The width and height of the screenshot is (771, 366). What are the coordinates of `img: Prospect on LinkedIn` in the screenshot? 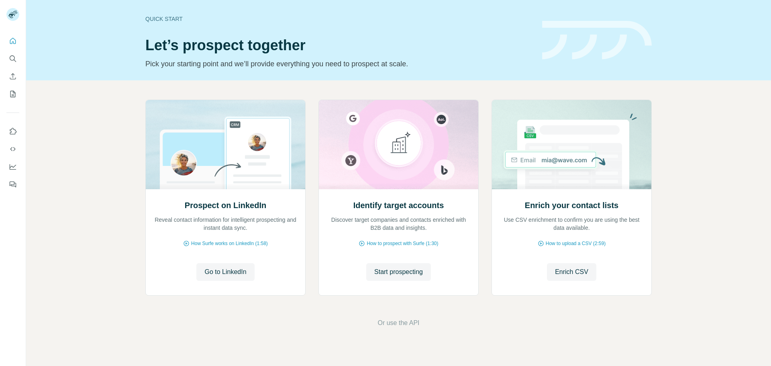 It's located at (225, 145).